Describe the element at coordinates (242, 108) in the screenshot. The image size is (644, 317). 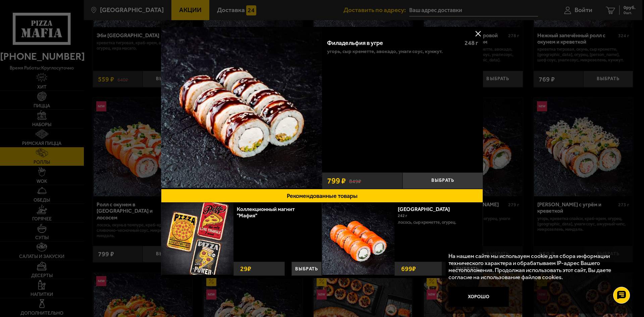
I see `a: Филадельфия в угре` at that location.